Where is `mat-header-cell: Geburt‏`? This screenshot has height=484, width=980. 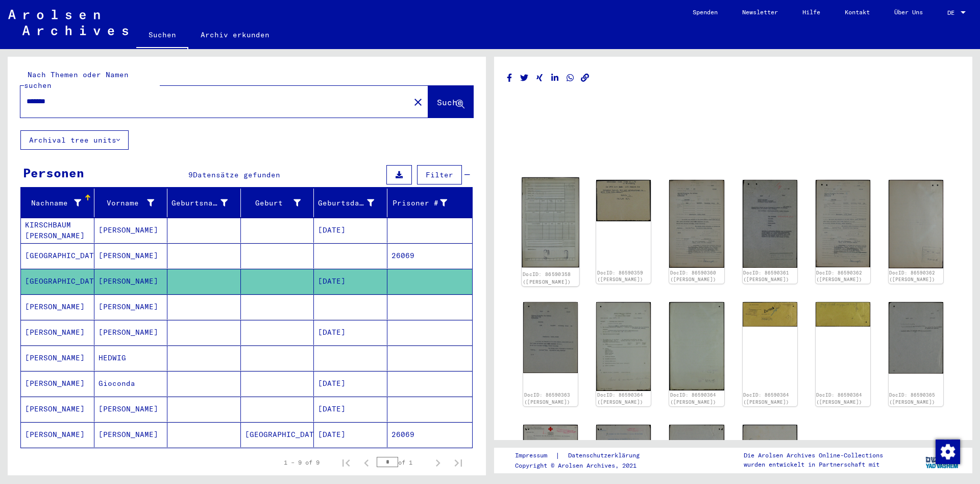 mat-header-cell: Geburt‏ is located at coordinates (278, 203).